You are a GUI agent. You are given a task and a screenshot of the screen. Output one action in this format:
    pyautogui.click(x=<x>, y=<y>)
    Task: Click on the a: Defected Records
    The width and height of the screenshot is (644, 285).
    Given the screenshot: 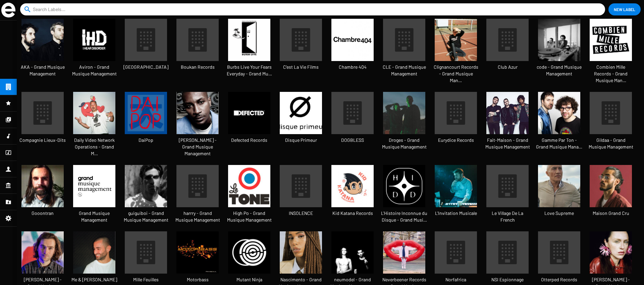 What is the action you would take?
    pyautogui.click(x=249, y=122)
    